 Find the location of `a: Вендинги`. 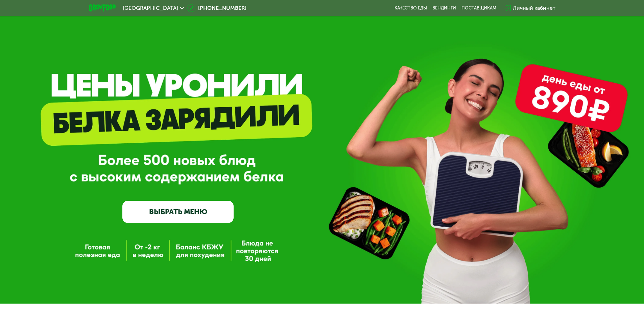

a: Вендинги is located at coordinates (444, 8).